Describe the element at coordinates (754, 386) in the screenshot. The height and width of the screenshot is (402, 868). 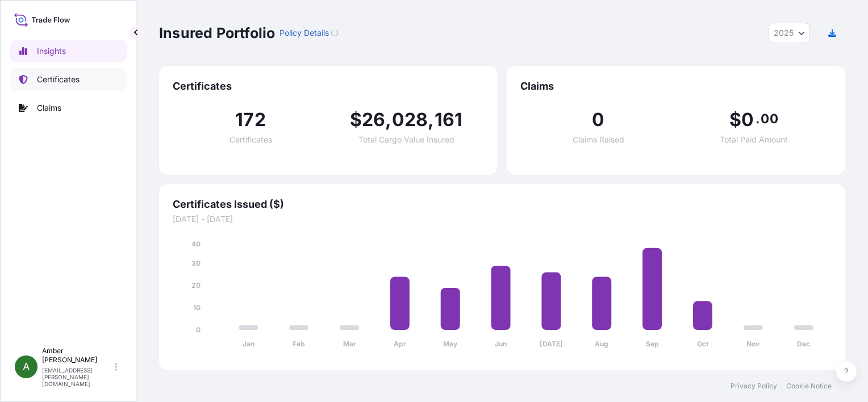
I see `a: Privacy Policy` at that location.